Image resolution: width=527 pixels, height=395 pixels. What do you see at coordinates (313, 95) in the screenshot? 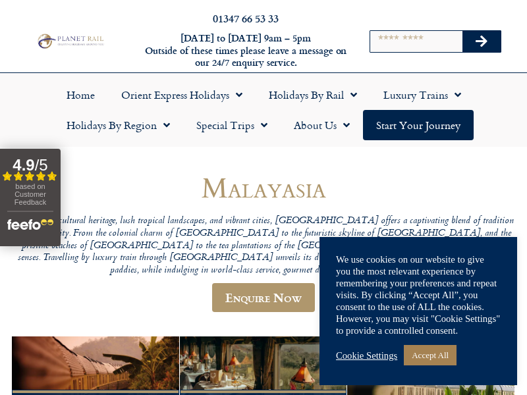
I see `a: Holidays by Rail` at bounding box center [313, 95].